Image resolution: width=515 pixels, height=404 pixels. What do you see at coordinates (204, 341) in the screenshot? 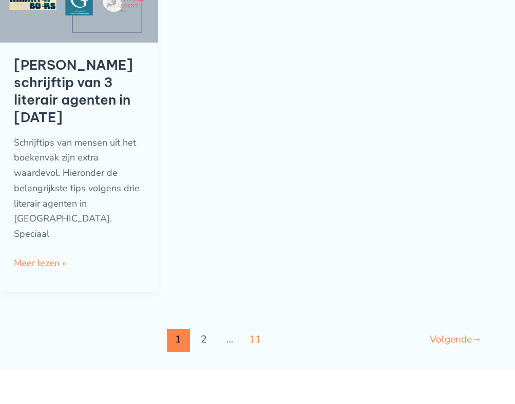
I see `a: Pagina 2` at bounding box center [204, 341].